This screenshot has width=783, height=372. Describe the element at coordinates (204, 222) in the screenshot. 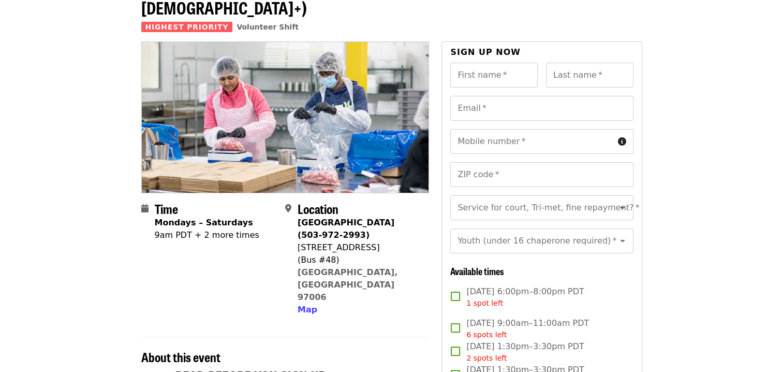

I see `strong: Mondays – Saturdays` at that location.